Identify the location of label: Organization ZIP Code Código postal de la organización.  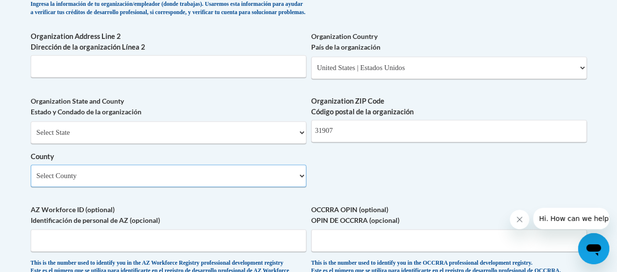
(448, 107).